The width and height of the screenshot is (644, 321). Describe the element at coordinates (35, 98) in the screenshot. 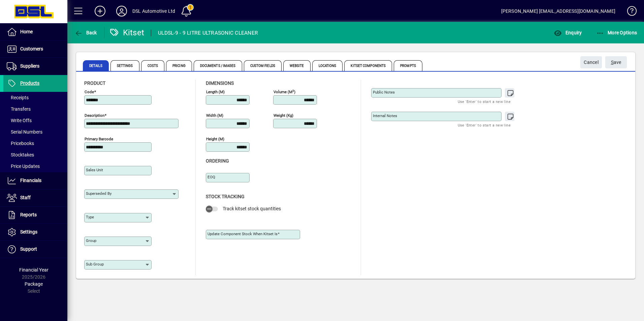

I see `a: Receipts` at that location.